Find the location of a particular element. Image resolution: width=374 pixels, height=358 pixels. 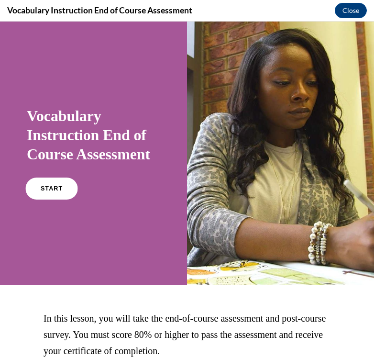

span: START is located at coordinates (52, 167).